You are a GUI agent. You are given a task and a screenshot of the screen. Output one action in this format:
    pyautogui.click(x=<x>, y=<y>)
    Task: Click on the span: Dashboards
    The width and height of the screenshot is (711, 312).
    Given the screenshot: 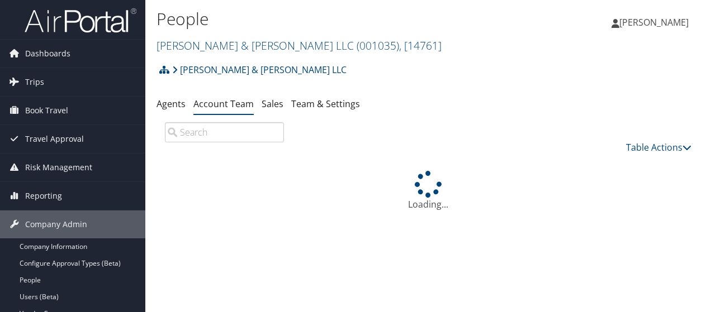 What is the action you would take?
    pyautogui.click(x=48, y=54)
    